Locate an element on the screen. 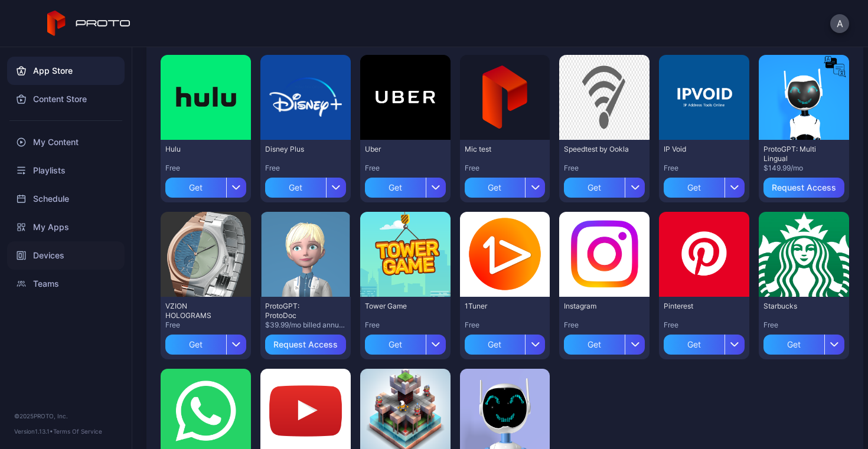 This screenshot has width=868, height=449. div: ProtoGPT: ProtoDoc is located at coordinates (298, 311).